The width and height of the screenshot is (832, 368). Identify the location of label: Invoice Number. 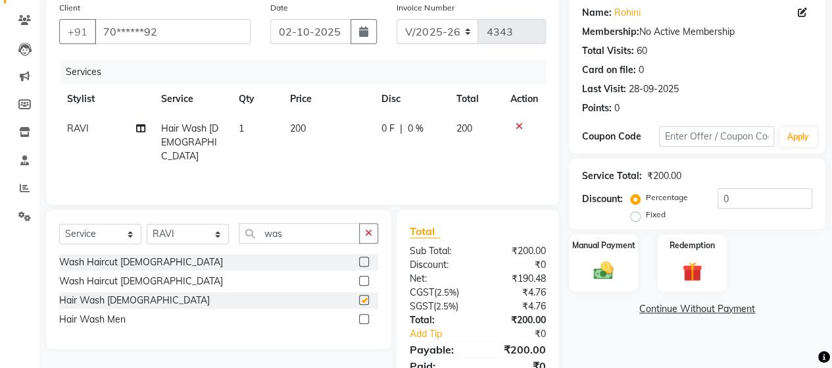
(425, 8).